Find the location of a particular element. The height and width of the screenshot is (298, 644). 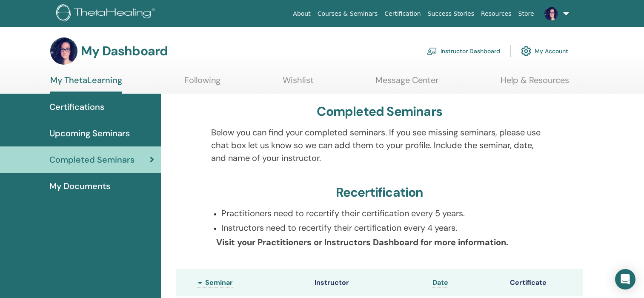

a: Certification is located at coordinates (402, 13).